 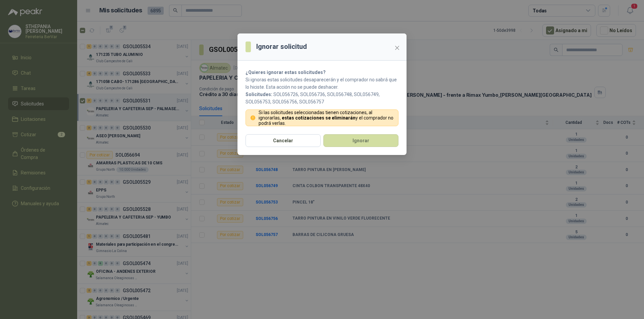 What do you see at coordinates (397, 48) in the screenshot?
I see `button: Close` at bounding box center [397, 48].